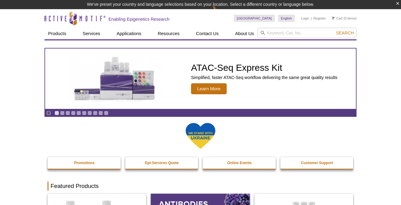 This screenshot has width=401, height=205. What do you see at coordinates (264, 77) in the screenshot?
I see `p: Simplified, faster ATAC-Seq workflow delivering the same great quality results` at bounding box center [264, 77].